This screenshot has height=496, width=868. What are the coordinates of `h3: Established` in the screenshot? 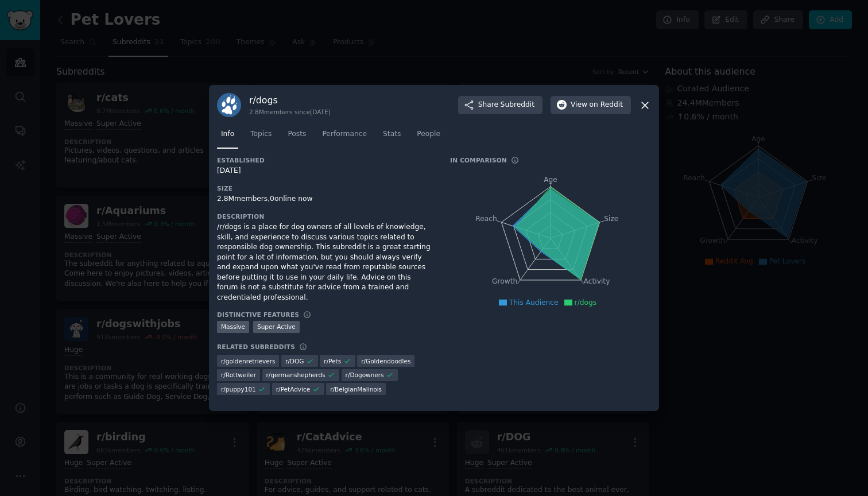 It's located at (325, 160).